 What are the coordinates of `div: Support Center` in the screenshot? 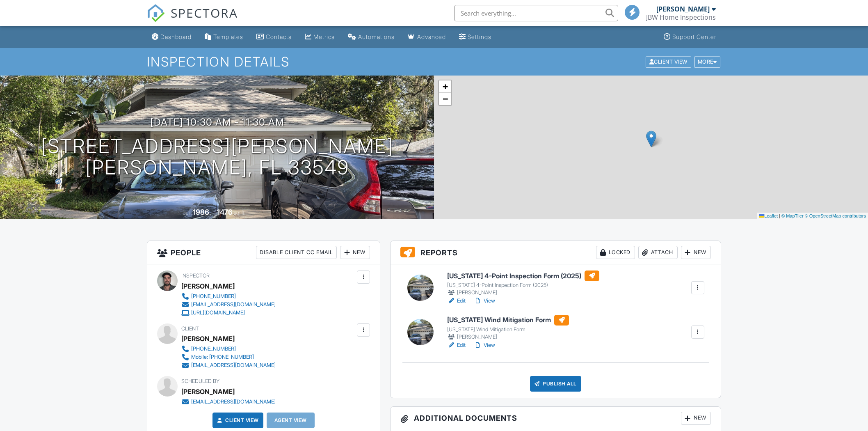 It's located at (694, 37).